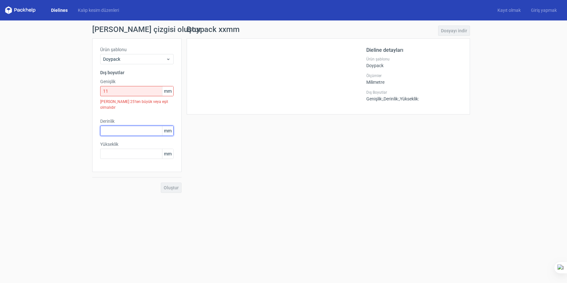 This screenshot has width=567, height=283. Describe the element at coordinates (98, 10) in the screenshot. I see `a: Kalıp kesim düzenleri` at that location.